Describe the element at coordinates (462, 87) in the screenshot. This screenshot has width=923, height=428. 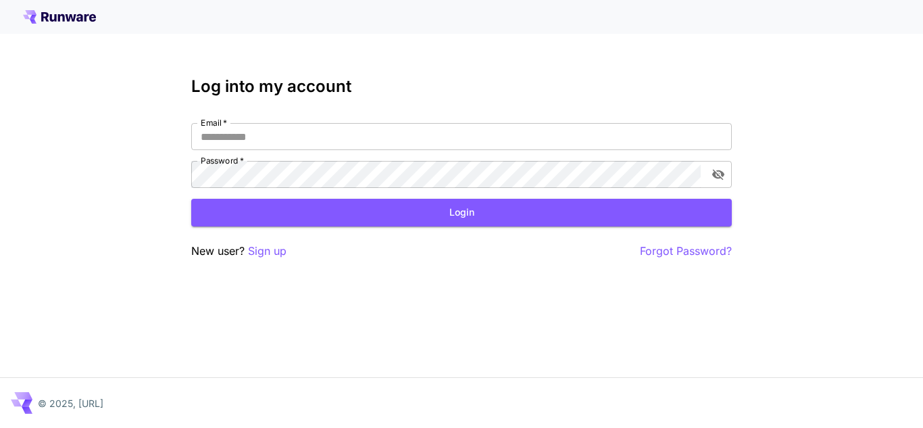
I see `h3: Log into my account` at that location.